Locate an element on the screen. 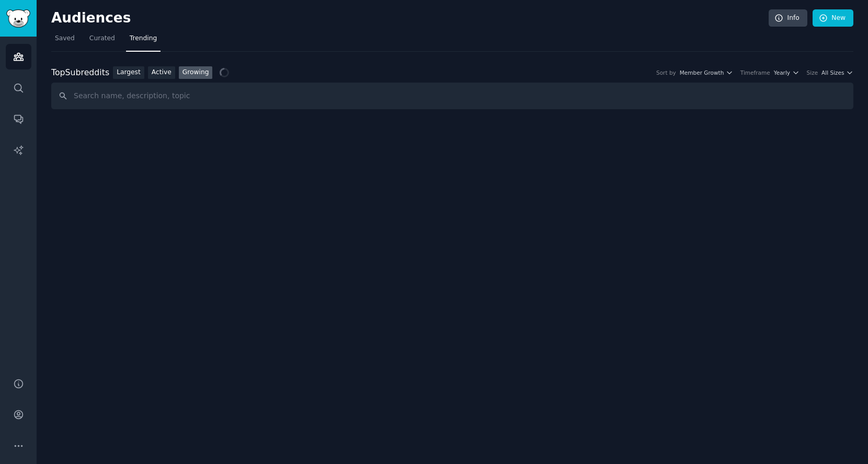  a: New is located at coordinates (833, 18).